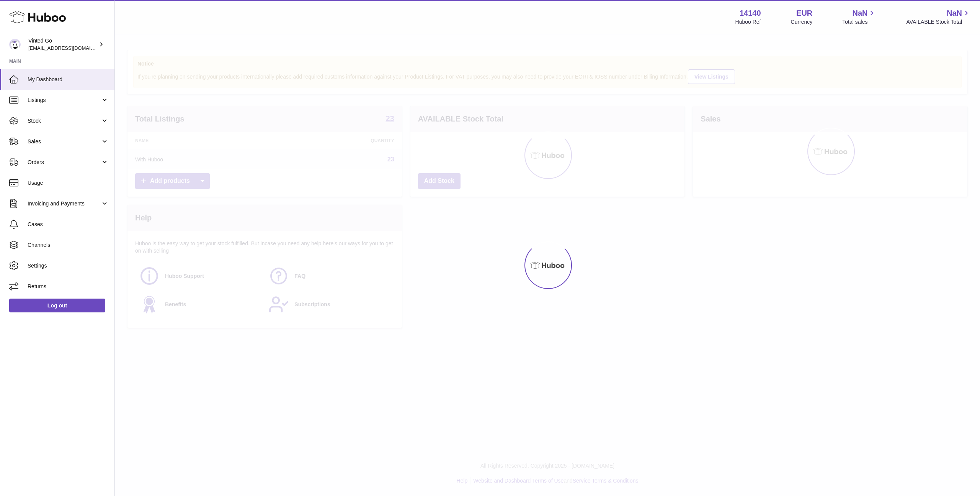 Image resolution: width=980 pixels, height=496 pixels. What do you see at coordinates (804, 13) in the screenshot?
I see `strong: EUR` at bounding box center [804, 13].